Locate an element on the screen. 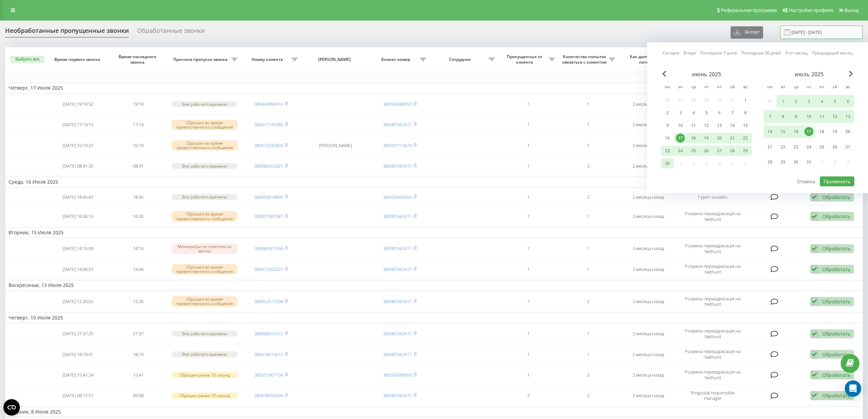  abbr: суббота is located at coordinates (732, 87).